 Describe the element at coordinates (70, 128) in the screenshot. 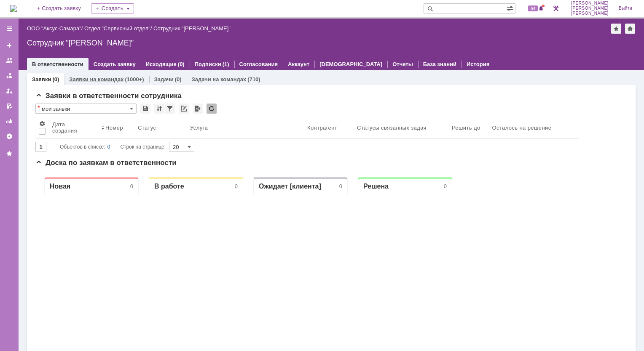

I see `div: Дата создания` at that location.